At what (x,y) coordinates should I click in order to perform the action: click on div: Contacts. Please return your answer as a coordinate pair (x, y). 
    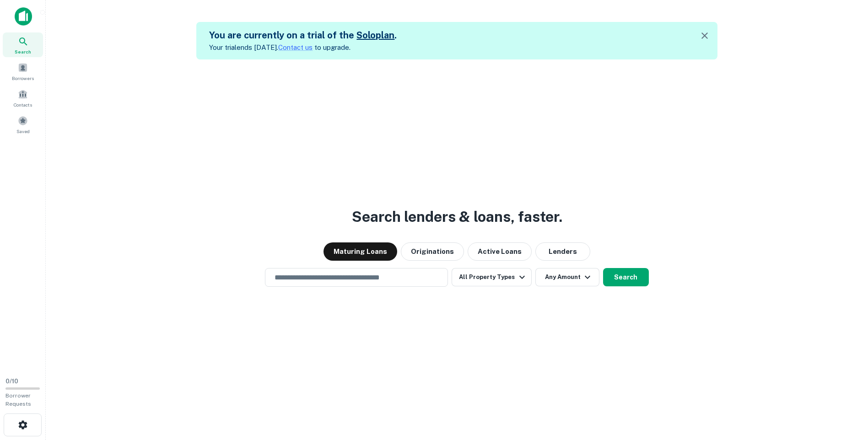
    Looking at the image, I should click on (23, 98).